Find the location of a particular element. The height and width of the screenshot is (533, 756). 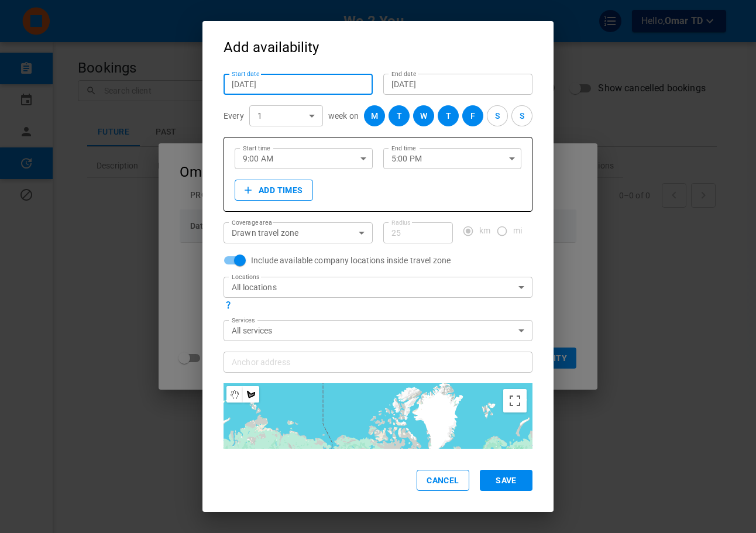

label: End date is located at coordinates (403, 74).